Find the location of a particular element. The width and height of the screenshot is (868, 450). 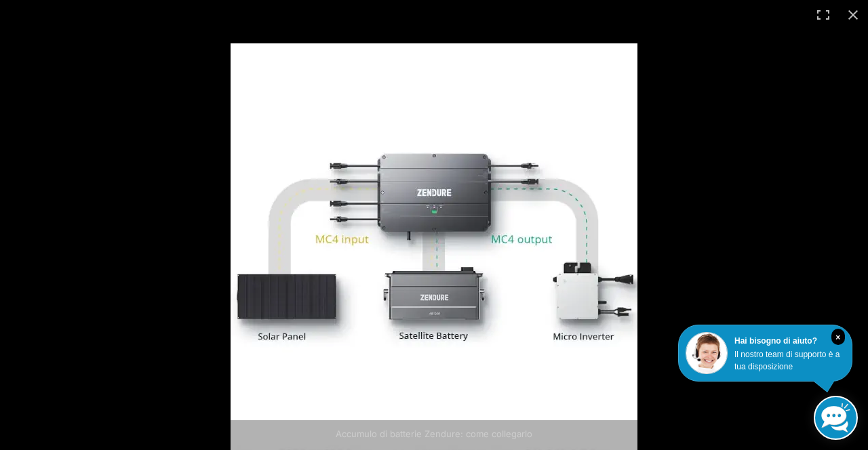

div: Accumulo di batterie Zendure: come collegarlo is located at coordinates (434, 434).